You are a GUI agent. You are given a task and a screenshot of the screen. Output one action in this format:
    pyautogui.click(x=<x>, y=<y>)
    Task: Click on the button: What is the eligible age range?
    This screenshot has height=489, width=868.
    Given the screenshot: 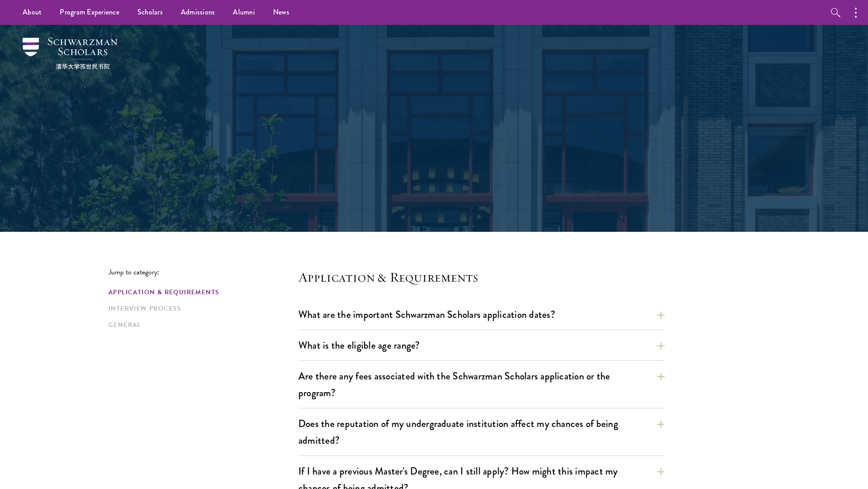 What is the action you would take?
    pyautogui.click(x=482, y=345)
    